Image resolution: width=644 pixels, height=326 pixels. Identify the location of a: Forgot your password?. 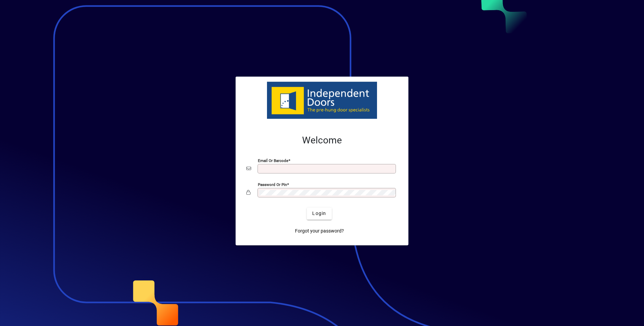
(319, 231).